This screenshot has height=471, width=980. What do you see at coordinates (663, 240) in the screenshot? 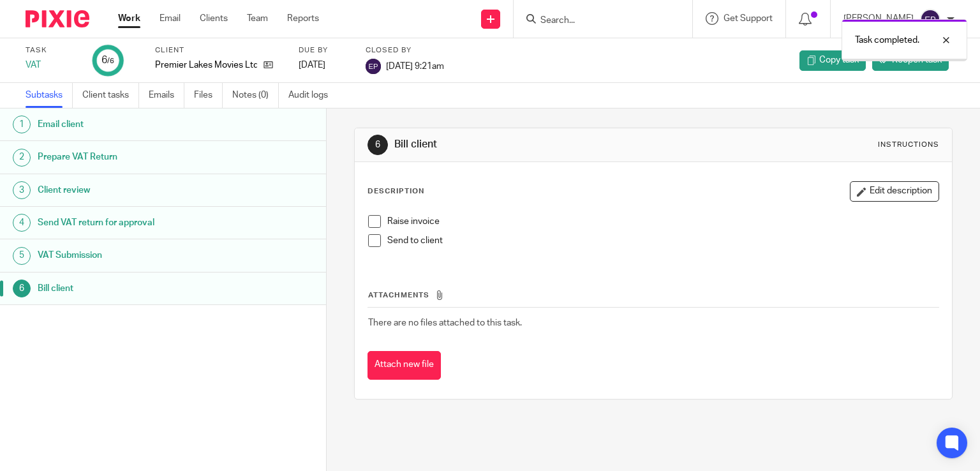
I see `p: Send to client` at bounding box center [663, 240].